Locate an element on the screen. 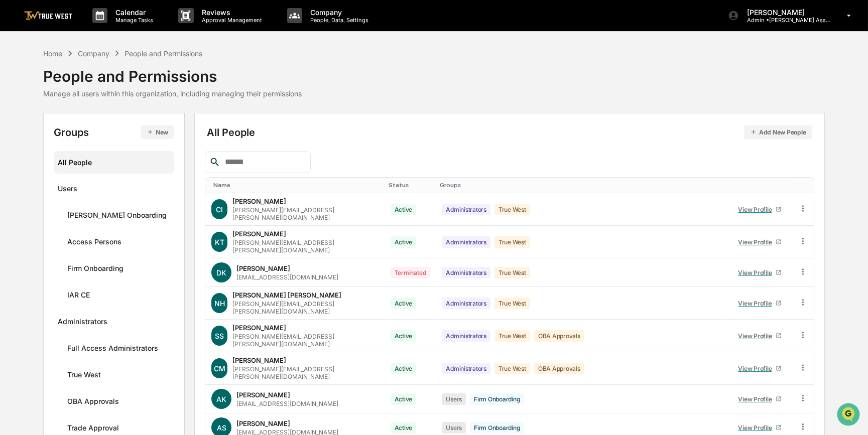 This screenshot has width=868, height=435. span: AS is located at coordinates (221, 428).